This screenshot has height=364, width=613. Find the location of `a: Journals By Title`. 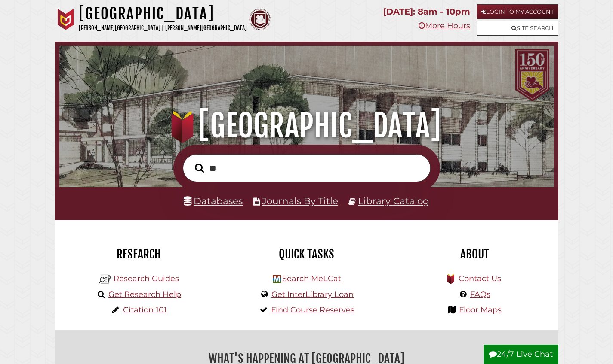

a: Journals By Title is located at coordinates (300, 201).